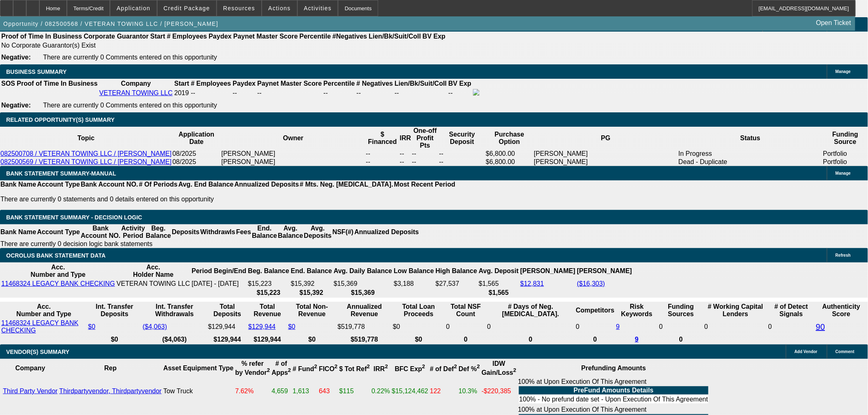 This screenshot has height=415, width=868. I want to click on a: 90, so click(820, 327).